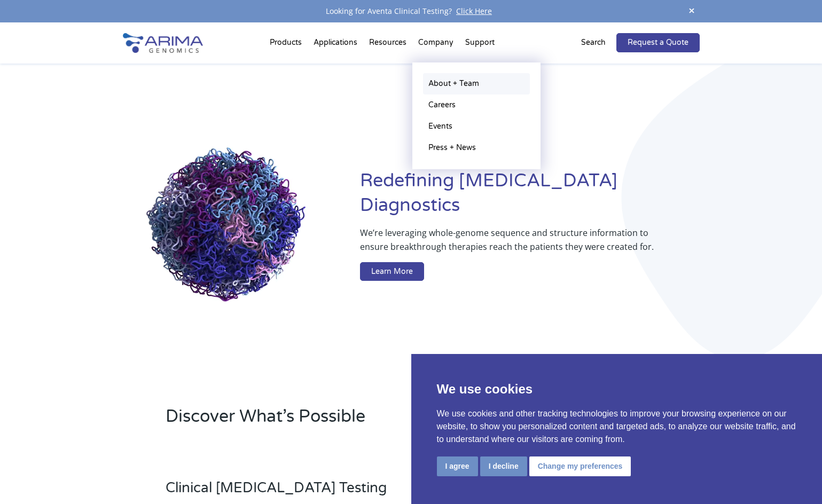 The width and height of the screenshot is (822, 504). What do you see at coordinates (411, 11) in the screenshot?
I see `div: Looking for Aventa Clinical Testing?` at bounding box center [411, 11].